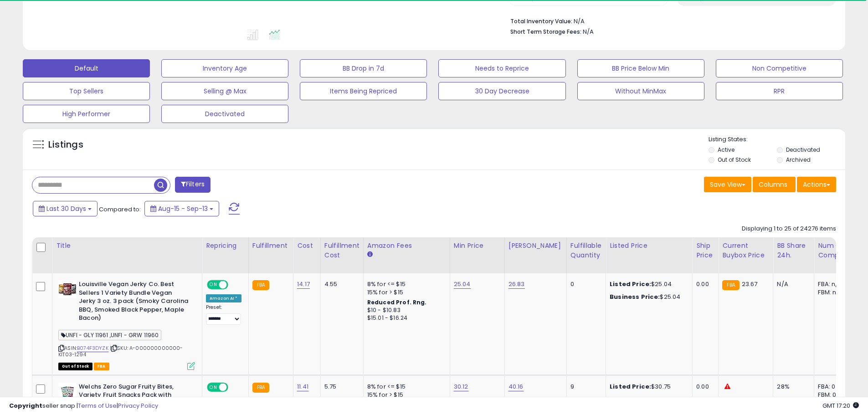  Describe the element at coordinates (726, 150) in the screenshot. I see `label: Active` at that location.